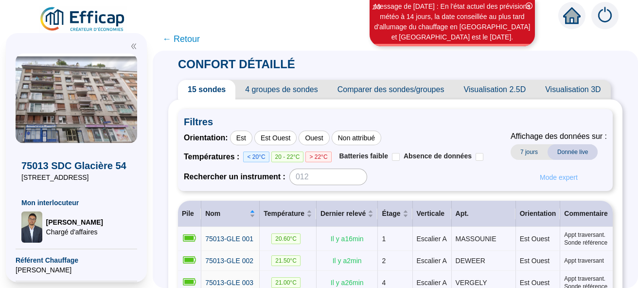  Describe the element at coordinates (229, 282) in the screenshot. I see `span: 75013-GLE 003` at that location.